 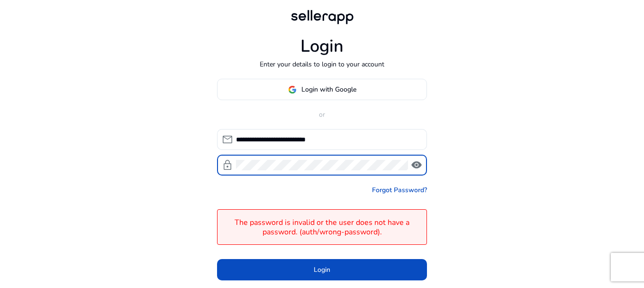 What do you see at coordinates (322, 269) in the screenshot?
I see `span: Login` at bounding box center [322, 269].